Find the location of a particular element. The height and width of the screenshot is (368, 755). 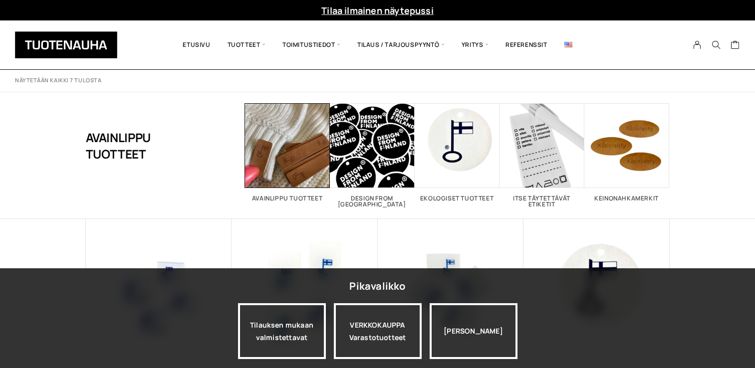

a: Visit product category Keinonahkamerkit is located at coordinates (627, 152).